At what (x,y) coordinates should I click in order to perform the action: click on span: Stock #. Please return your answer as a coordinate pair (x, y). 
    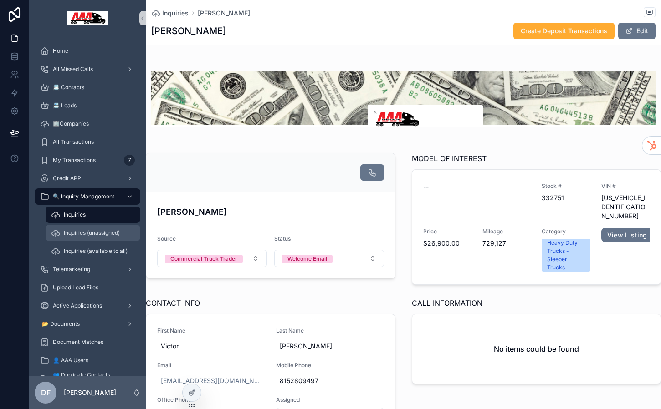
    Looking at the image, I should click on (565, 186).